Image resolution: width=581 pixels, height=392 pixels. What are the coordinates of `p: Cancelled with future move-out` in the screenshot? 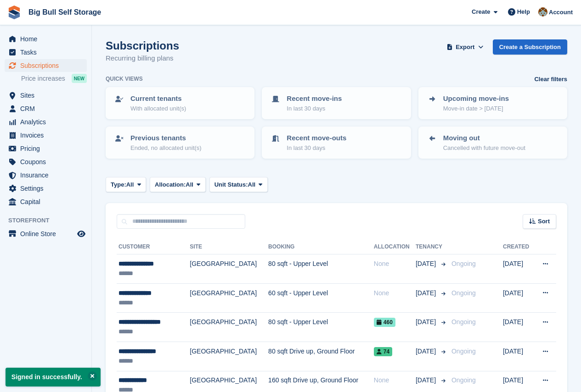 It's located at (484, 148).